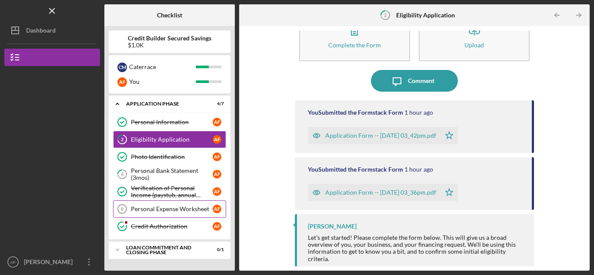 Image resolution: width=594 pixels, height=275 pixels. I want to click on div: Application Phase, so click(164, 104).